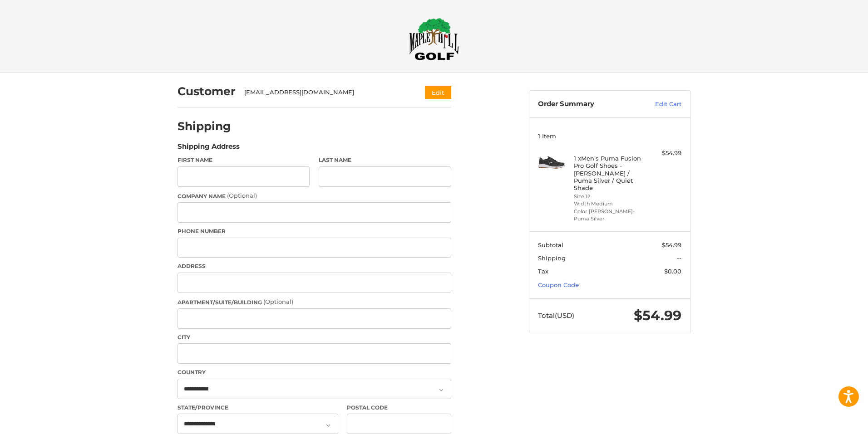  I want to click on label: Company Name, so click(314, 196).